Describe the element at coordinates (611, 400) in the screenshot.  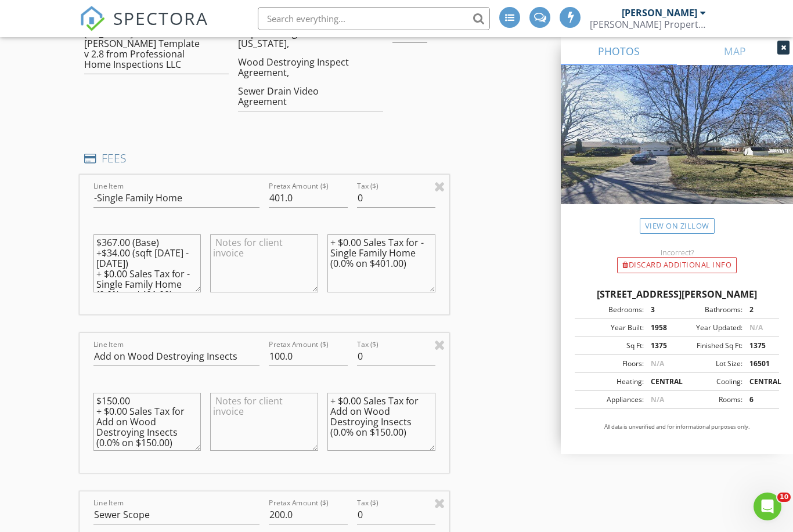
I see `div: Appliances:` at that location.